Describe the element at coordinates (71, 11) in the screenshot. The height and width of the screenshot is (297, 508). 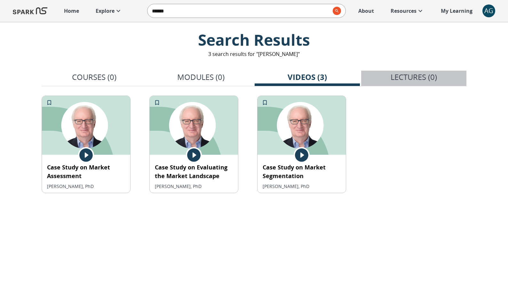
I see `p: Home` at that location.